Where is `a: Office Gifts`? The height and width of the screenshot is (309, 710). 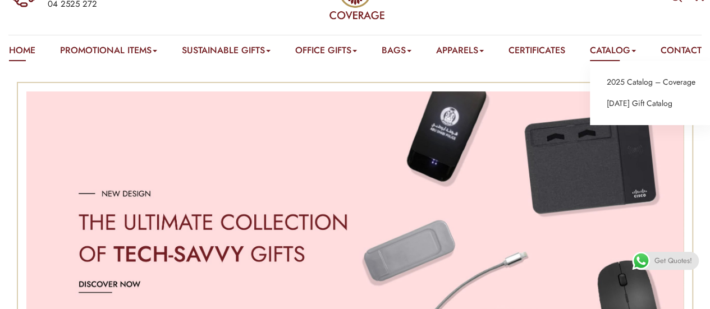
a: Office Gifts is located at coordinates (326, 52).